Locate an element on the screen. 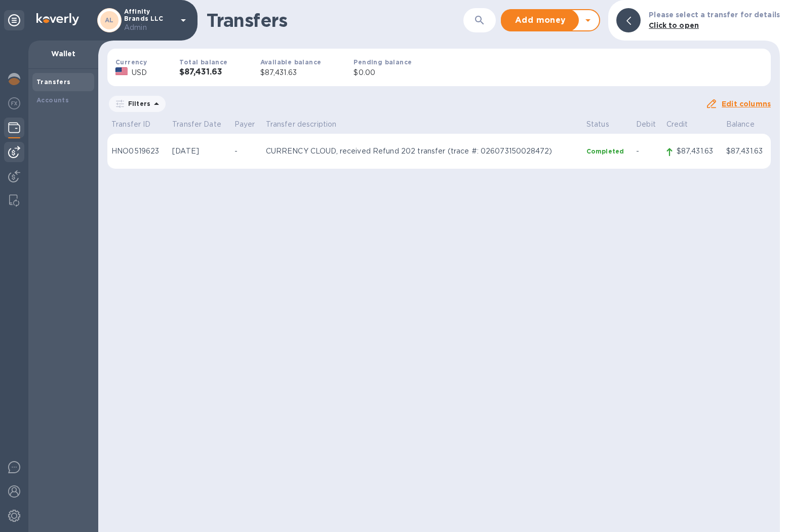 The height and width of the screenshot is (532, 788). p: Transfer Date is located at coordinates (199, 124).